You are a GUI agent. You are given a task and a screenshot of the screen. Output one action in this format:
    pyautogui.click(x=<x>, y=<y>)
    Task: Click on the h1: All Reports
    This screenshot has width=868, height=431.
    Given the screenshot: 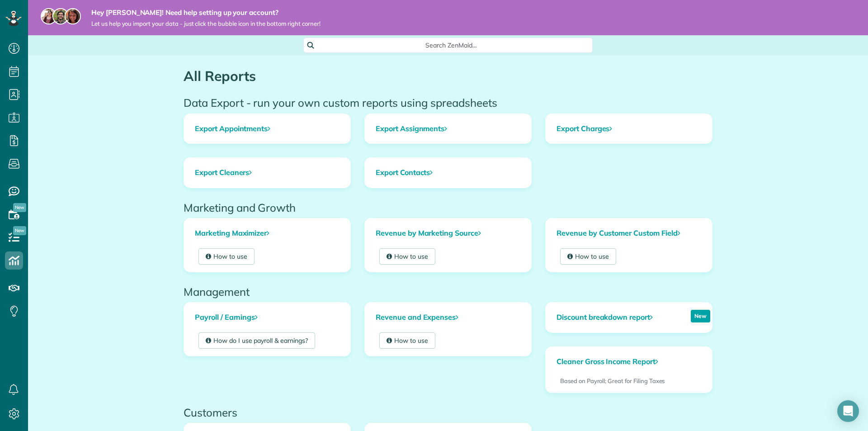 What is the action you would take?
    pyautogui.click(x=448, y=76)
    